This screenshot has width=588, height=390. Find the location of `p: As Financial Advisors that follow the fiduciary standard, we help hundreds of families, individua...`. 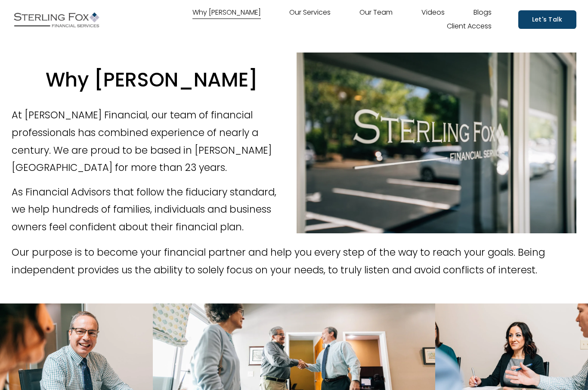

p: As Financial Advisors that follow the fiduciary standard, we help hundreds of families, individua... is located at coordinates (151, 209).